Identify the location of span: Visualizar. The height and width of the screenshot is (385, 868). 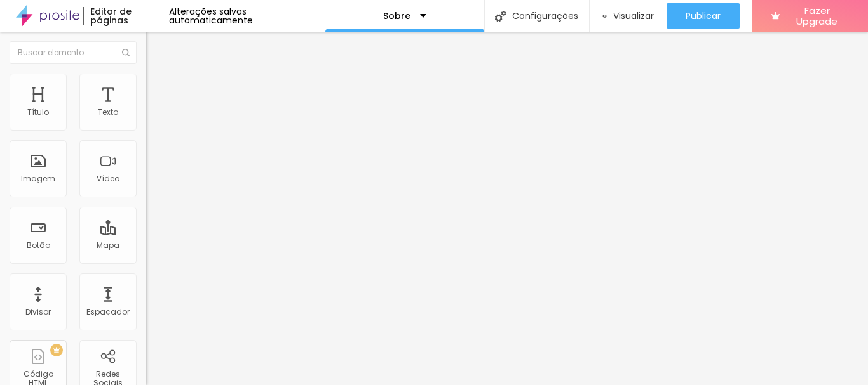
(634, 16).